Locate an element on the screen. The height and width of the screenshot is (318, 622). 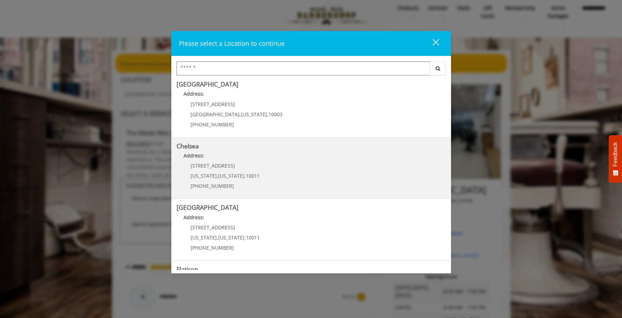
span: Please select a Location to continue is located at coordinates (232, 43).